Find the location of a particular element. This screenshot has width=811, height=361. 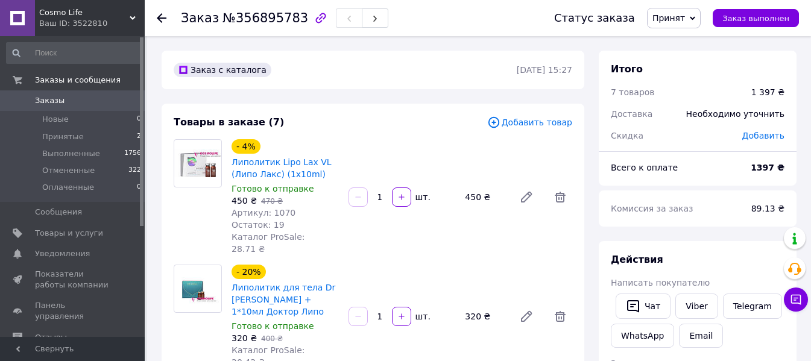

span: Добавить is located at coordinates (764, 136).